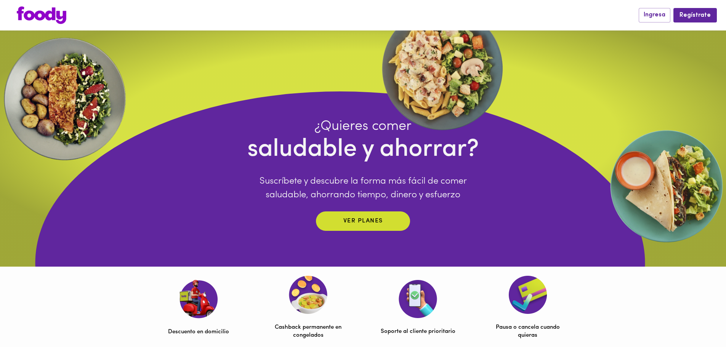  Describe the element at coordinates (418, 332) in the screenshot. I see `p: Soporte al cliente prioritario` at that location.